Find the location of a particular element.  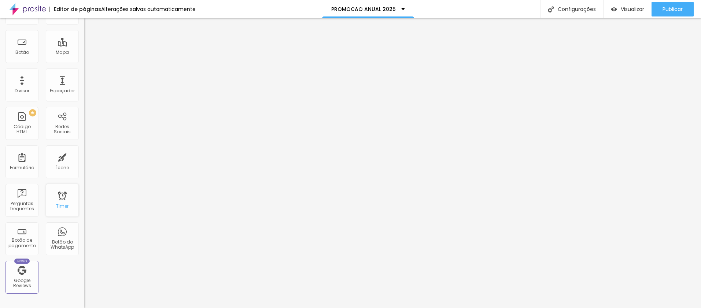

div: Botão do WhatsApp is located at coordinates (62, 245).